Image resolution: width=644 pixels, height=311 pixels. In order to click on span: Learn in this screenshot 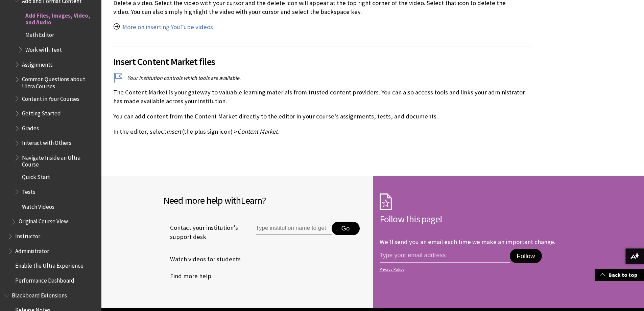, I will do `click(251, 200)`.